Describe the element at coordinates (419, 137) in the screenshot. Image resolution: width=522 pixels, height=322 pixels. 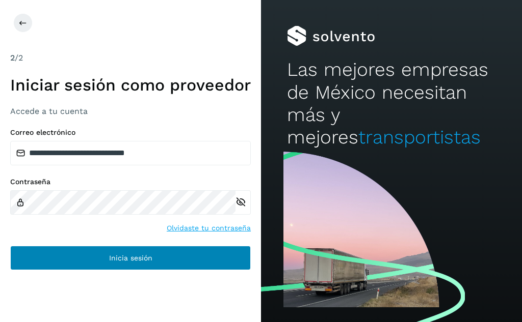
I see `span: transportistas` at that location.